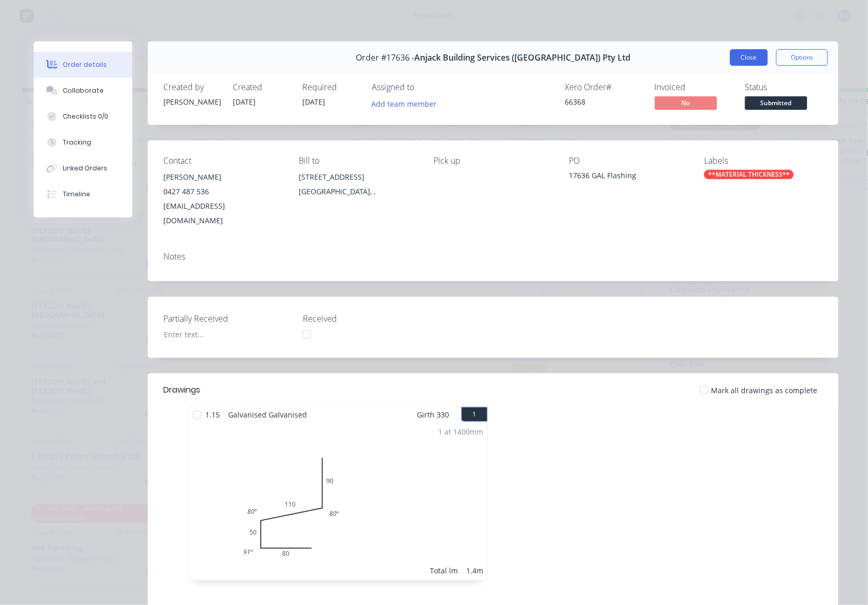  I want to click on div: Xero Order #, so click(603, 87).